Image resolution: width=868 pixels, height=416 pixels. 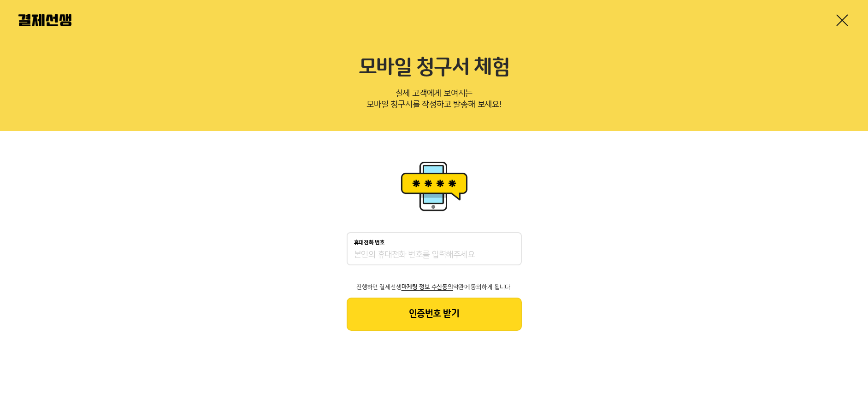 I want to click on span: 마케팅 정보 수신동의, so click(x=427, y=287).